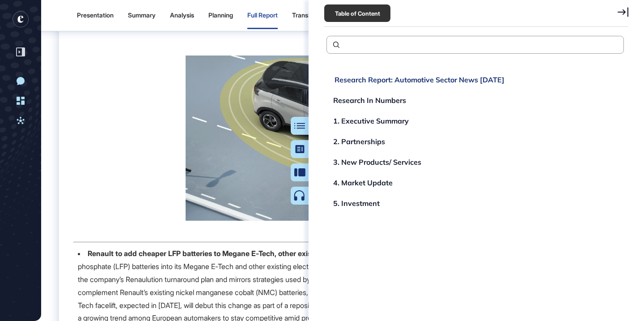  What do you see at coordinates (357, 13) in the screenshot?
I see `div: Table of Content` at bounding box center [357, 13].